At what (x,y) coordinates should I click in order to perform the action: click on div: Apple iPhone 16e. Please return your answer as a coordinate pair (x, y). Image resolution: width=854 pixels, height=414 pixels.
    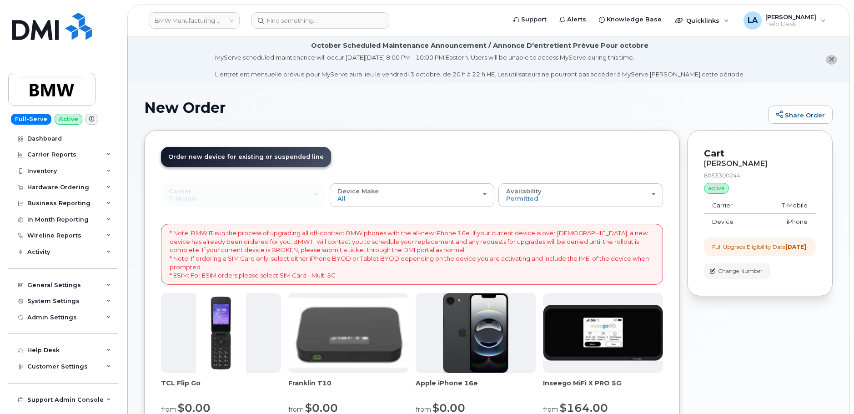
    Looking at the image, I should click on (475, 387).